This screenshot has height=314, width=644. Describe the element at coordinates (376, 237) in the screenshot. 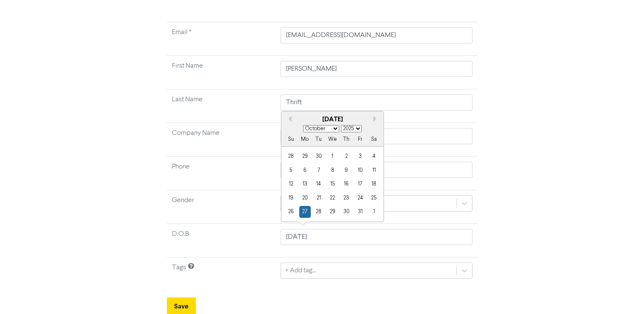

I see `input: Click to select a date` at that location.